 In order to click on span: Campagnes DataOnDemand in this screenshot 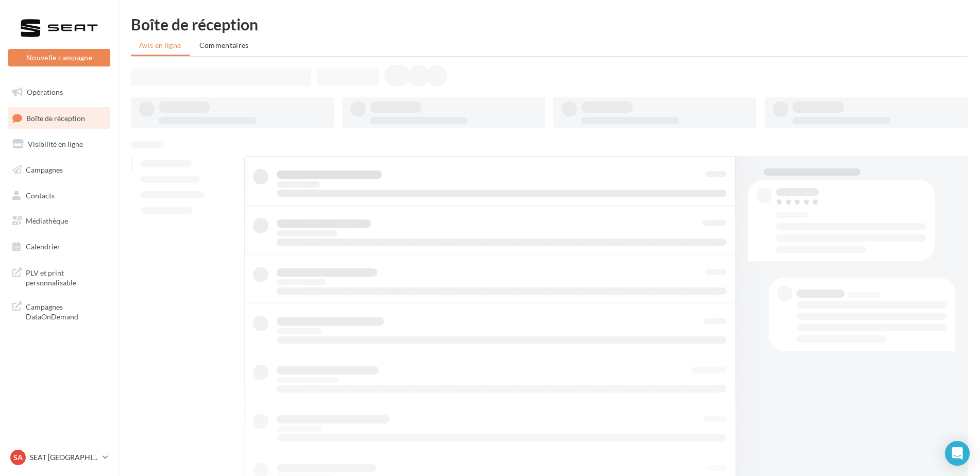, I will do `click(66, 311)`.